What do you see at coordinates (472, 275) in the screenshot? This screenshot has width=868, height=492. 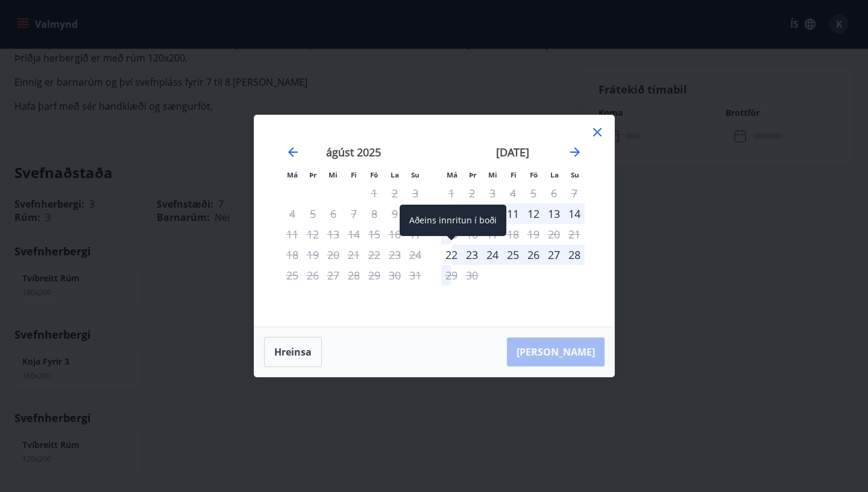 I see `td: Not available. þriðjudagur, 30. september 2025` at bounding box center [472, 275].